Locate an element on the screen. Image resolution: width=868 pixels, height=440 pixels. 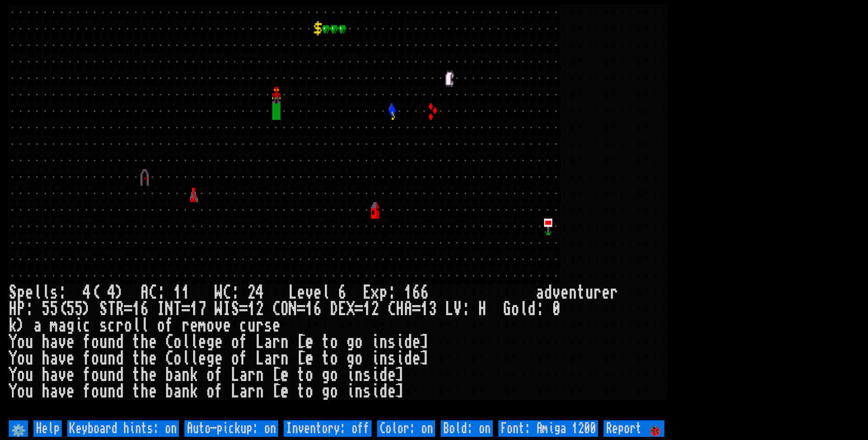
div: N is located at coordinates (169, 309).